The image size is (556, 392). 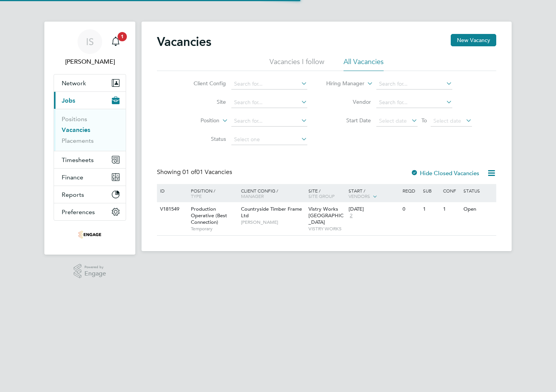 I want to click on h2: Vacancies, so click(x=184, y=41).